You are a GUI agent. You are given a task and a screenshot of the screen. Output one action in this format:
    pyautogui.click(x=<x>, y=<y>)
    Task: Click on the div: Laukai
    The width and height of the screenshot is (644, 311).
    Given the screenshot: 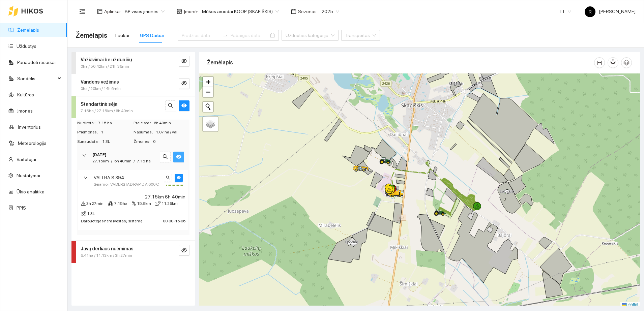 What is the action you would take?
    pyautogui.click(x=122, y=36)
    